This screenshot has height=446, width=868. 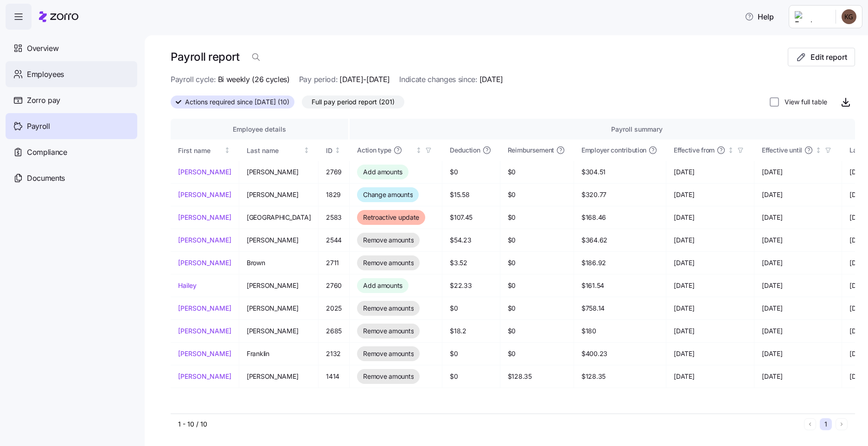 What do you see at coordinates (254, 79) in the screenshot?
I see `span: Bi weekly (26 cycles)` at bounding box center [254, 79].